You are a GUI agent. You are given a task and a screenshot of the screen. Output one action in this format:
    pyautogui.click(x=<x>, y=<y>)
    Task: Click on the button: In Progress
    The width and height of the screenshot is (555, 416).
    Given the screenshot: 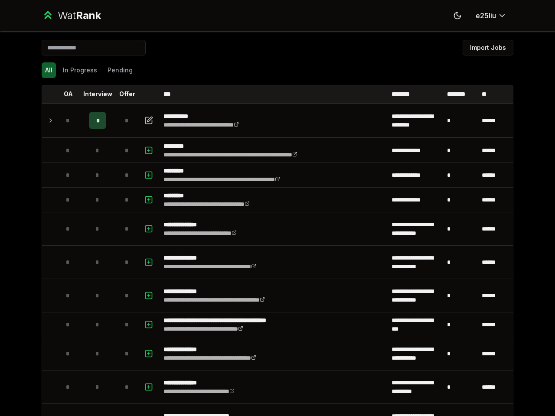 What is the action you would take?
    pyautogui.click(x=80, y=70)
    